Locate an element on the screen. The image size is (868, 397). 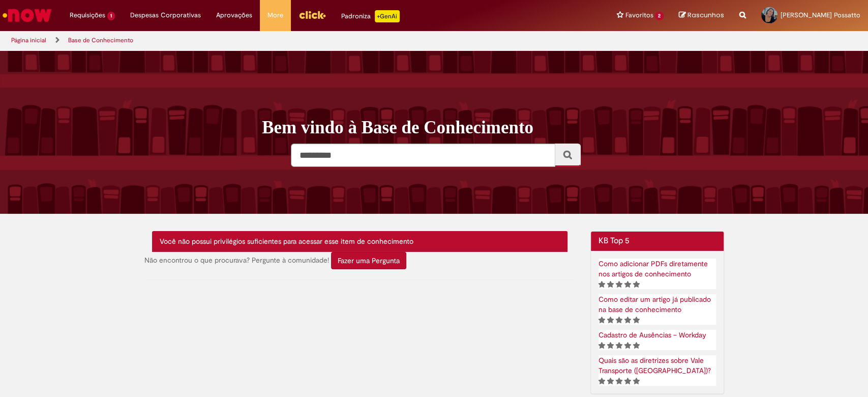
h1: Bem vindo à Base de Conhecimento is located at coordinates (496, 127).